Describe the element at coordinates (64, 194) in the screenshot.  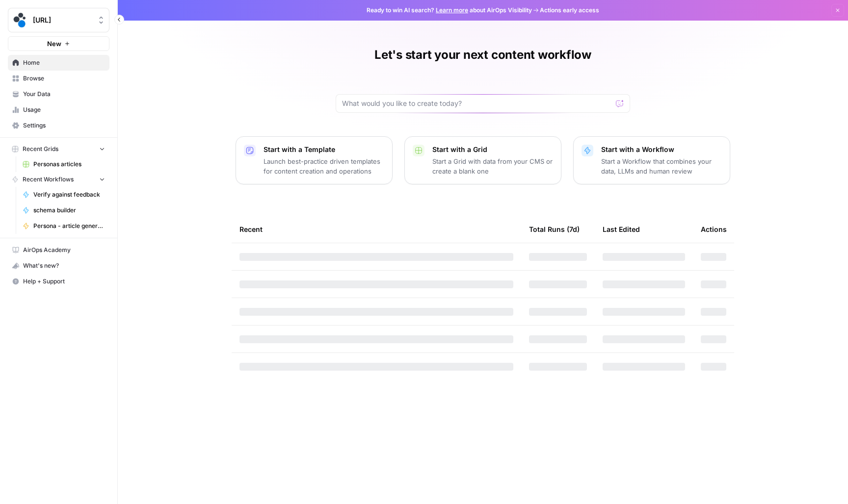
I see `a: Verify against feedback` at that location.